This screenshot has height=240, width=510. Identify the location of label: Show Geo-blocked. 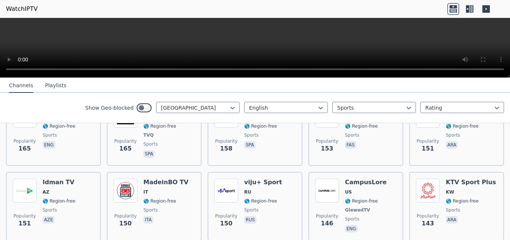
(109, 108).